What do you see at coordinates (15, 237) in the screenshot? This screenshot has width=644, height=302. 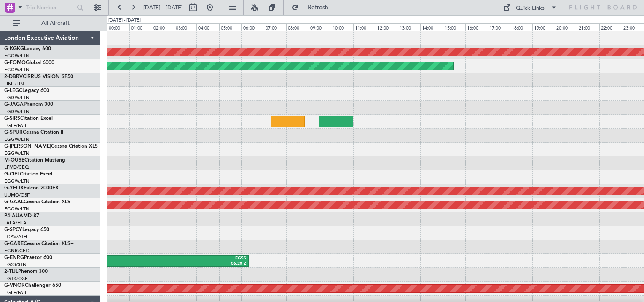 I see `a: LGAV/ATH` at bounding box center [15, 237].